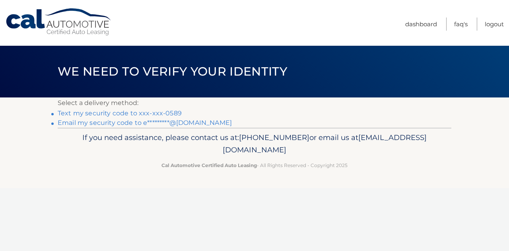 Image resolution: width=509 pixels, height=251 pixels. What do you see at coordinates (209, 165) in the screenshot?
I see `strong: Cal Automotive Certified Auto Leasing` at bounding box center [209, 165].